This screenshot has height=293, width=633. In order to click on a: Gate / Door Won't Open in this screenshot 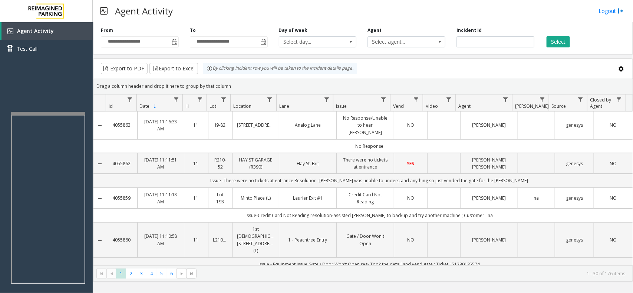, I will do `click(365, 240)`.